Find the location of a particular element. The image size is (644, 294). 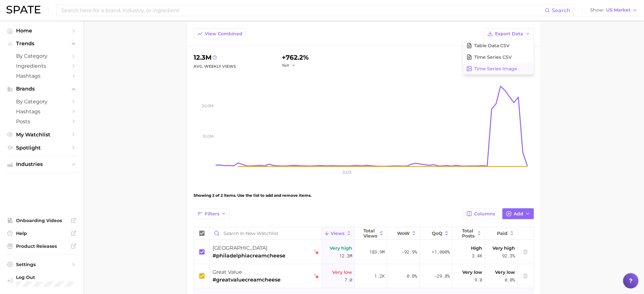

button: Industries is located at coordinates (41, 164).